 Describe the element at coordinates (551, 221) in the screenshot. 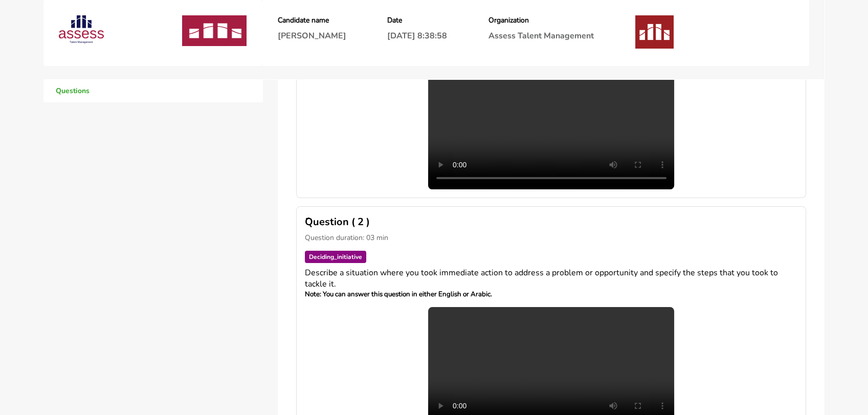

I see `h3: َQuestion ( 2 )` at that location.